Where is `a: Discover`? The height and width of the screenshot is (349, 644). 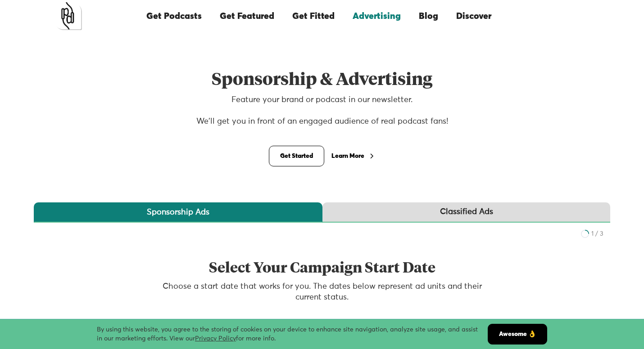
a: Discover is located at coordinates (474, 16).